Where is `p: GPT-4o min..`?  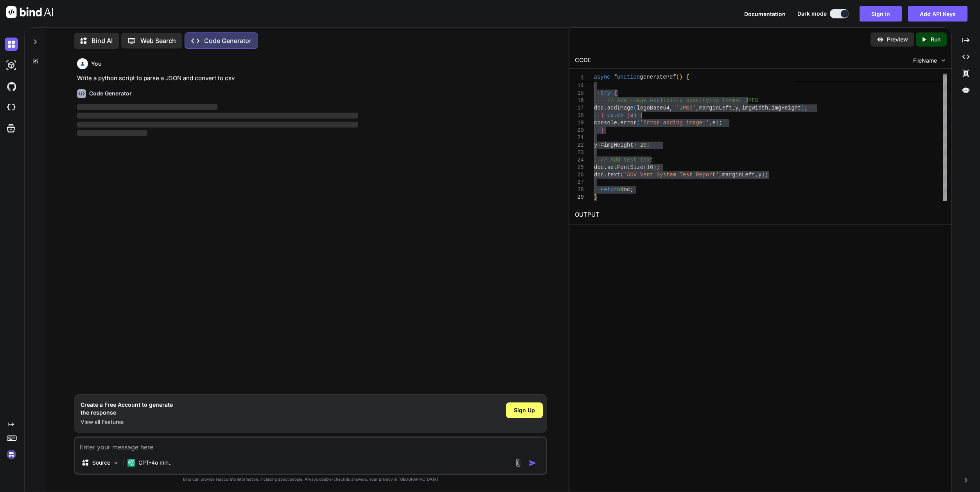 p: GPT-4o min.. is located at coordinates (155, 462).